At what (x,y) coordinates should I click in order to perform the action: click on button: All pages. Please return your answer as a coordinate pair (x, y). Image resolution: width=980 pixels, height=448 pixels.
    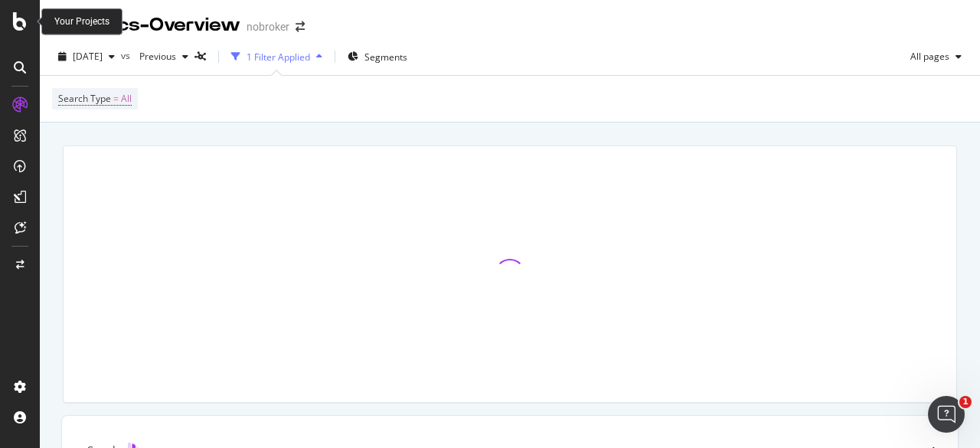
    Looking at the image, I should click on (936, 57).